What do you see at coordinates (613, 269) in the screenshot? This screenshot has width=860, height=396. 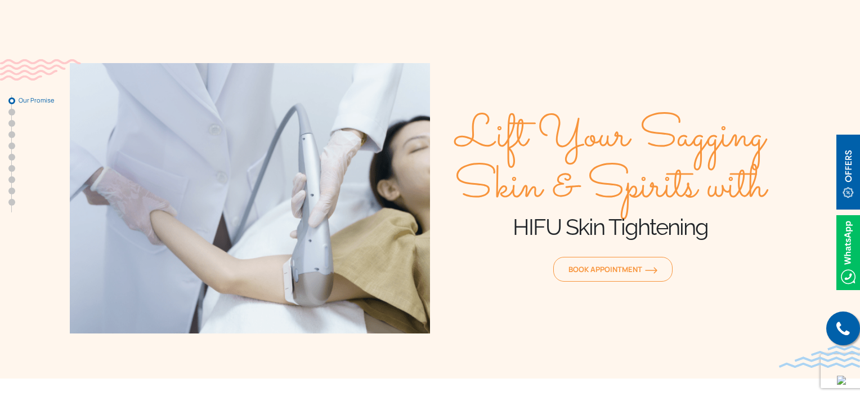 I see `span: Book Appointment` at bounding box center [613, 269].